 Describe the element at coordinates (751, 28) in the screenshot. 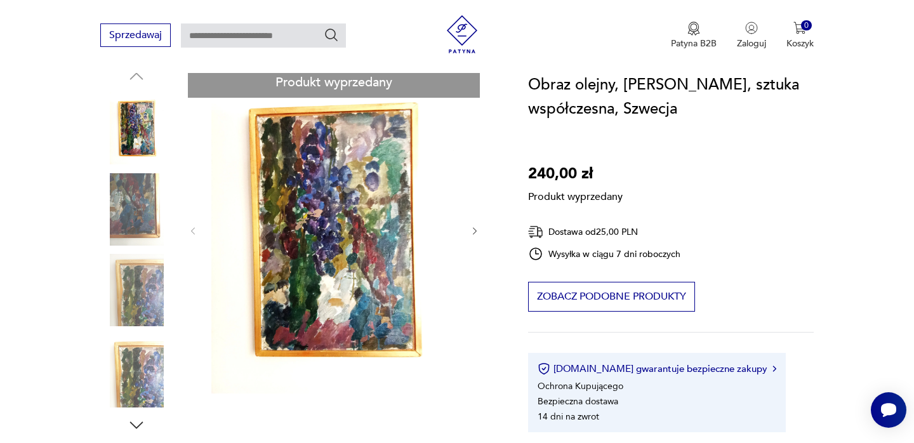

I see `img: Ikonka użytkownika` at that location.